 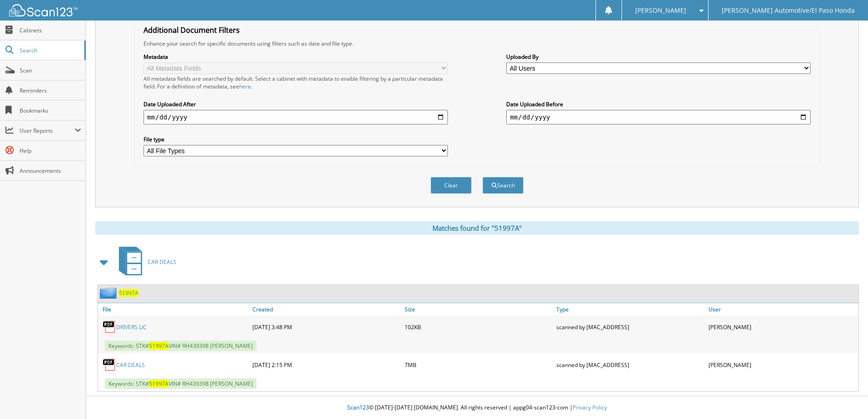 What do you see at coordinates (162, 261) in the screenshot?
I see `span: CAR DEALS` at bounding box center [162, 261].